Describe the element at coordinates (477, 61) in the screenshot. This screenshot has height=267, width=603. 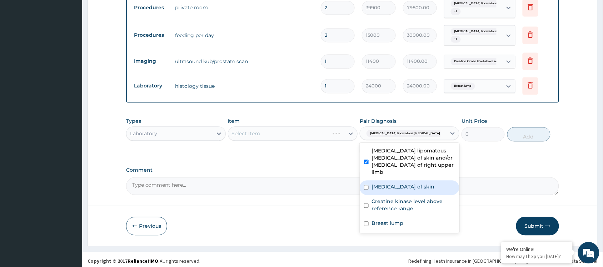
I see `span: Creatine kinase level above re...` at that location.